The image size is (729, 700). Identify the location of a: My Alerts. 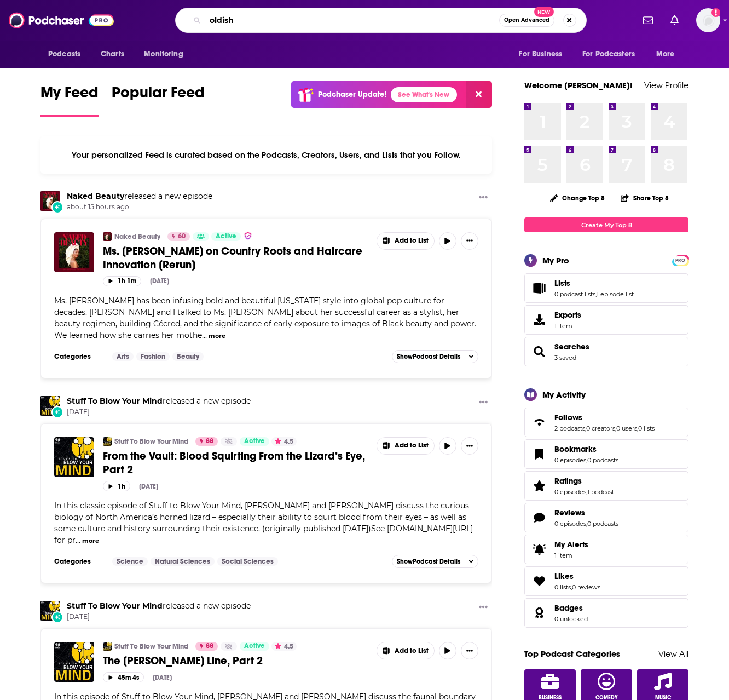
(607, 549).